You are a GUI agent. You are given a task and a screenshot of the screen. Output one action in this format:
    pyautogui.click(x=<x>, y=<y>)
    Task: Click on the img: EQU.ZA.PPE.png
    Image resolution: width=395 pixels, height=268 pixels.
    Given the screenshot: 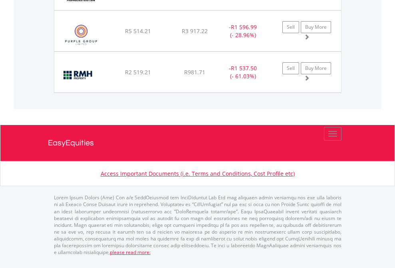 What is the action you would take?
    pyautogui.click(x=81, y=35)
    